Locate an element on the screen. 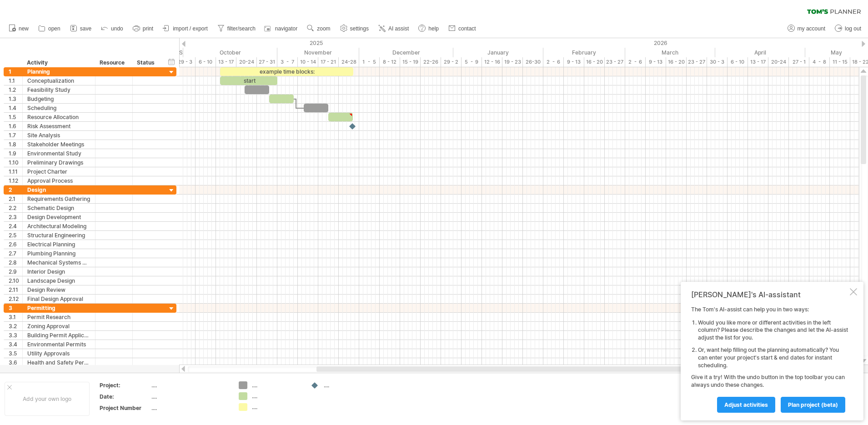  div: 1.10 is located at coordinates (16, 162).